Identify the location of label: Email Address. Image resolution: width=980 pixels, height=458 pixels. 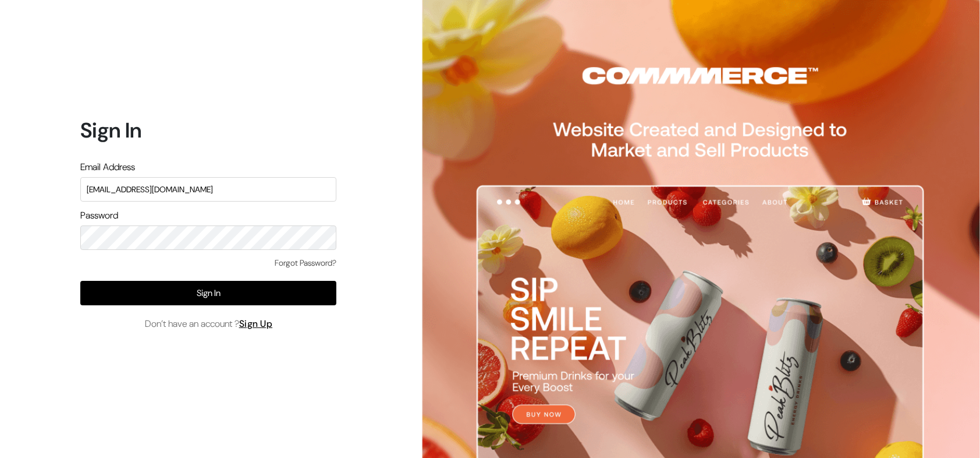
(108, 168).